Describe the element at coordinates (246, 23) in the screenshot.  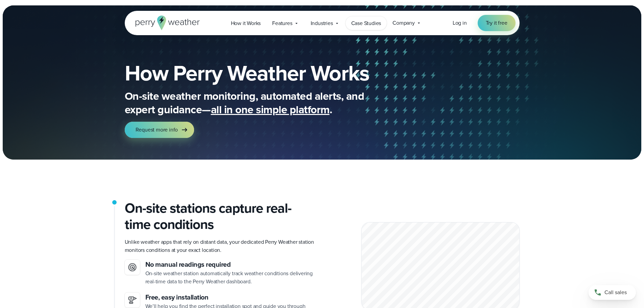
I see `a: How it Works` at that location.